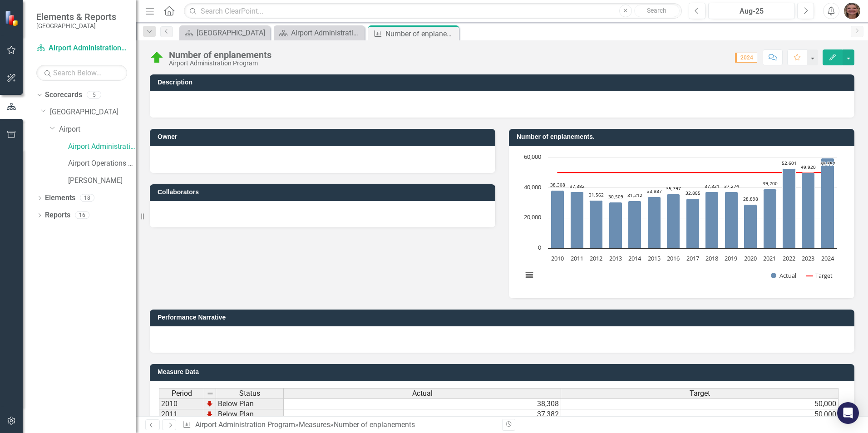  What do you see at coordinates (615, 225) in the screenshot?
I see `path: 2013, 30,509. Actual.` at bounding box center [615, 225].